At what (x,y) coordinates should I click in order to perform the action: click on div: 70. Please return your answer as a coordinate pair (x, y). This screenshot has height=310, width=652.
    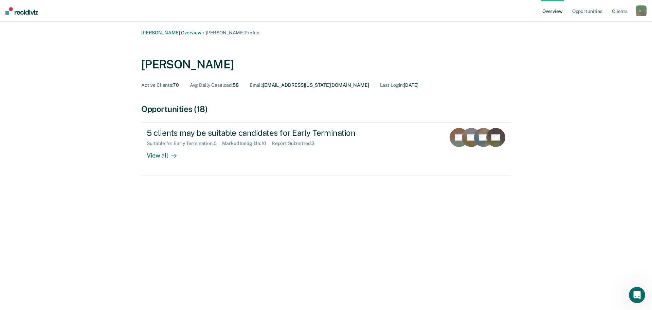
    Looking at the image, I should click on (160, 85).